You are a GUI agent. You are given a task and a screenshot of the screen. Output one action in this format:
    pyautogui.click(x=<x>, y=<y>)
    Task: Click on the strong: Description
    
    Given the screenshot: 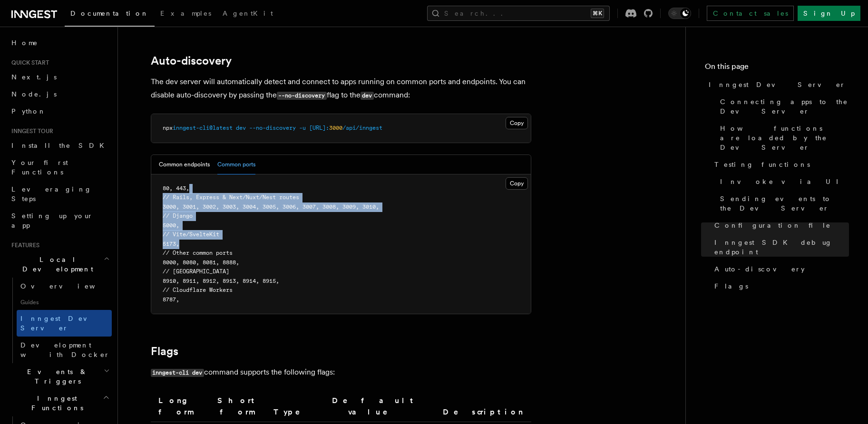 What is the action you would take?
    pyautogui.click(x=483, y=412)
    